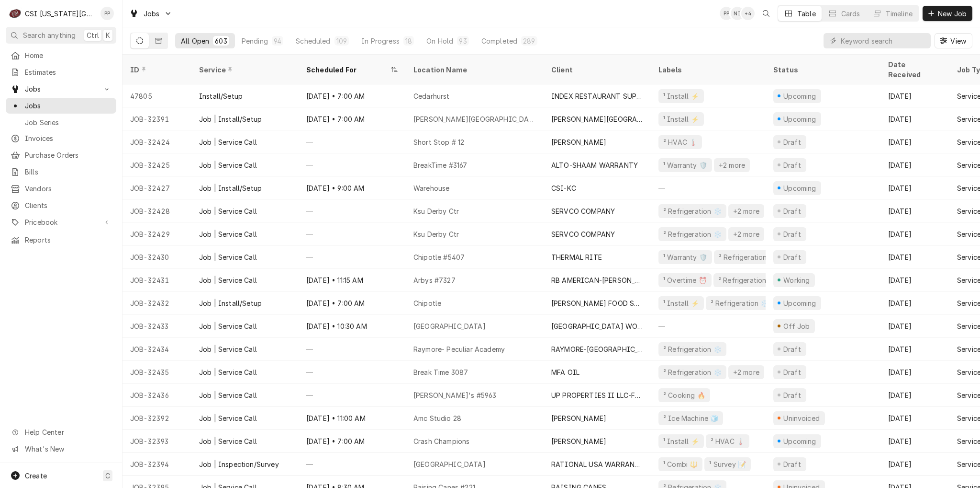 This screenshot has width=980, height=488. Describe the element at coordinates (157, 464) in the screenshot. I see `div: JOB-32394` at that location.